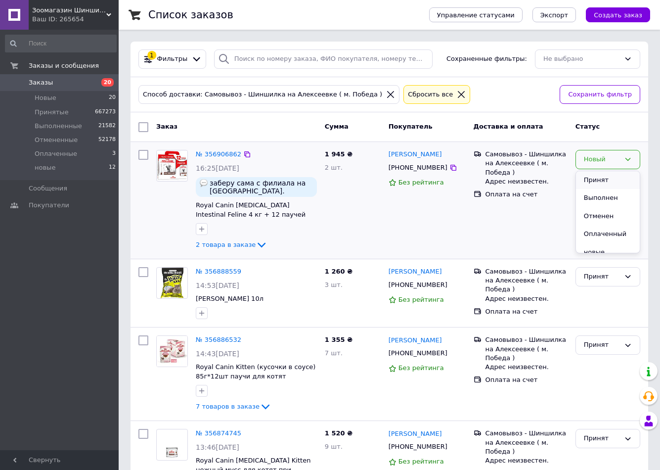 The width and height of the screenshot is (660, 470). What do you see at coordinates (339, 154) in the screenshot?
I see `span: 1 945 ₴` at bounding box center [339, 154].